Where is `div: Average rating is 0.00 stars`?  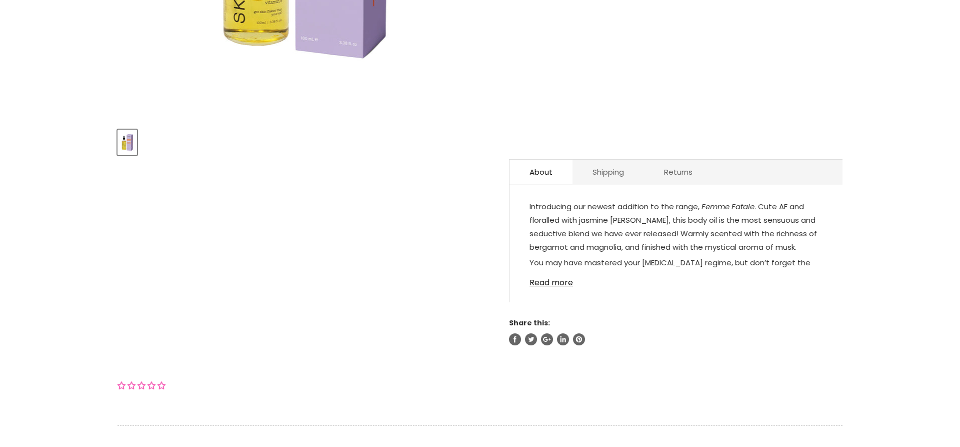
div: Average rating is 0.00 stars is located at coordinates (142, 385).